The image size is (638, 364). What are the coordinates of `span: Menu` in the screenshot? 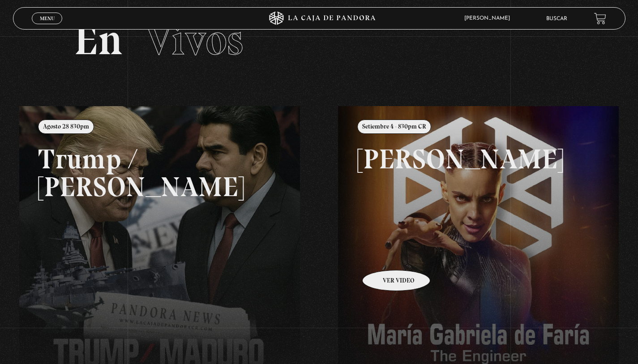 It's located at (47, 18).